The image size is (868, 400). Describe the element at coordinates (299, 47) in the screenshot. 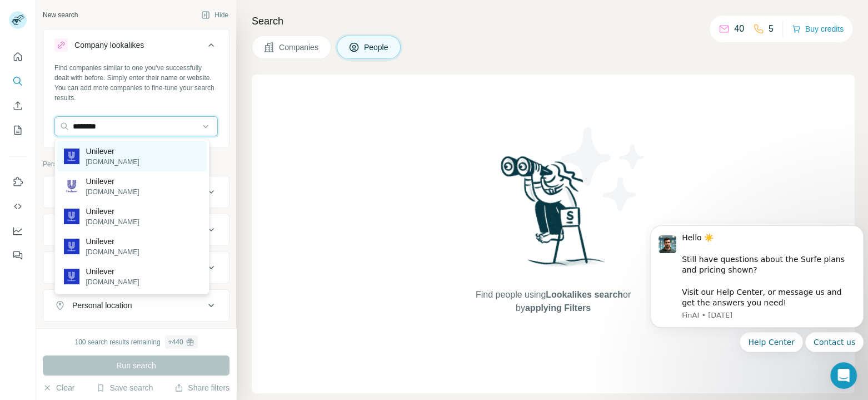

I see `span: Companies` at that location.